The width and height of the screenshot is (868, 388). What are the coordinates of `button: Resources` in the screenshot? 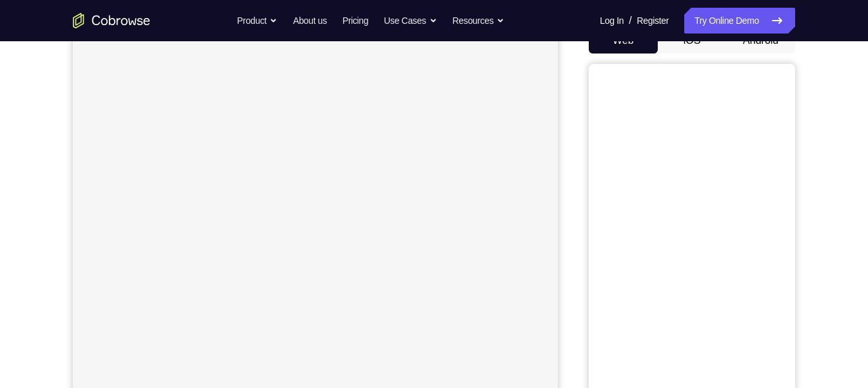 It's located at (478, 21).